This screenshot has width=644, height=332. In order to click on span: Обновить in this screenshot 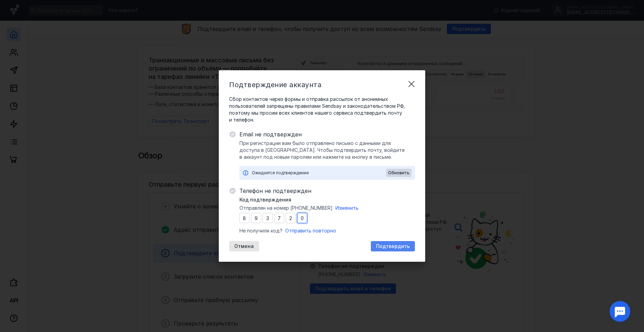, I will do `click(399, 173)`.